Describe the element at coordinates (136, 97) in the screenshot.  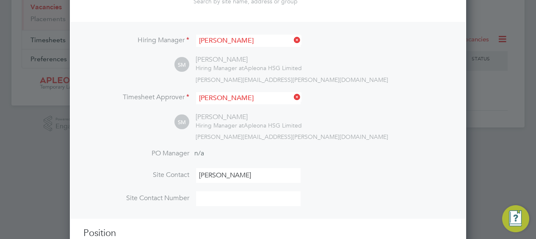
I see `label: Timesheet Approver` at that location.